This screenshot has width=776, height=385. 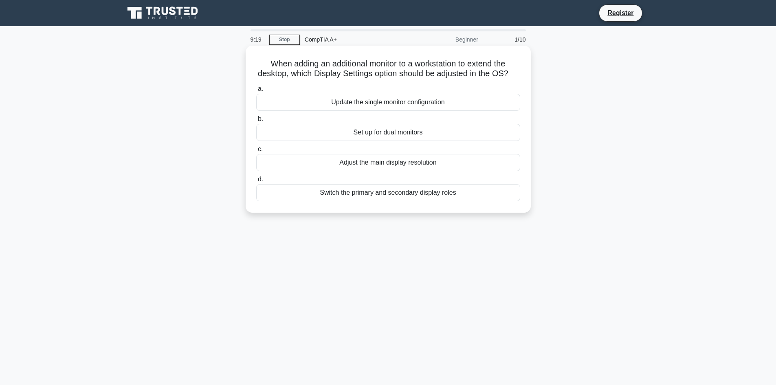 I want to click on span: b., so click(x=260, y=119).